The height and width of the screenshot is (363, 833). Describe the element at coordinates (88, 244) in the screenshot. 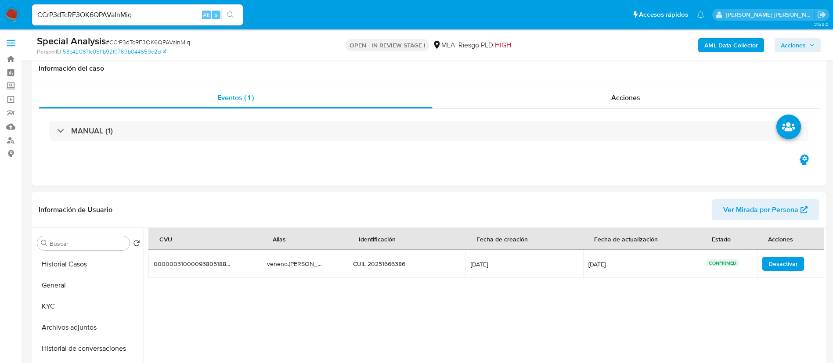

I see `input: Buscar` at that location.